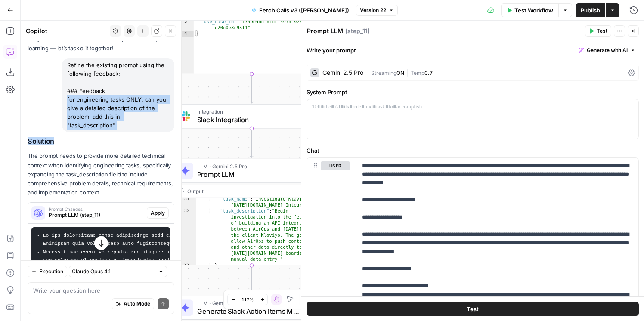 The image size is (644, 321). Describe the element at coordinates (473, 151) in the screenshot. I see `label: Chat` at that location.